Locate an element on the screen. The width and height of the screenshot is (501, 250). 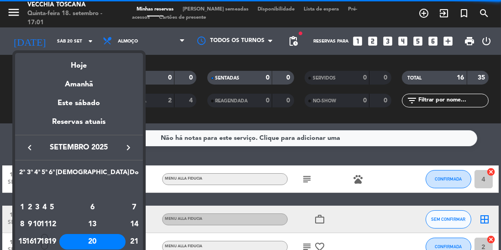
button: keyboard_arrow_left is located at coordinates (30, 147).